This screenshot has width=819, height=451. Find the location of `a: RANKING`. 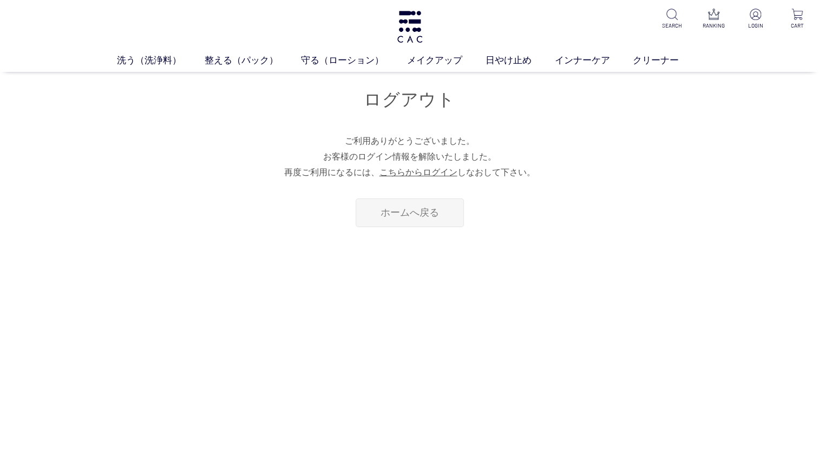

a: RANKING is located at coordinates (713, 19).